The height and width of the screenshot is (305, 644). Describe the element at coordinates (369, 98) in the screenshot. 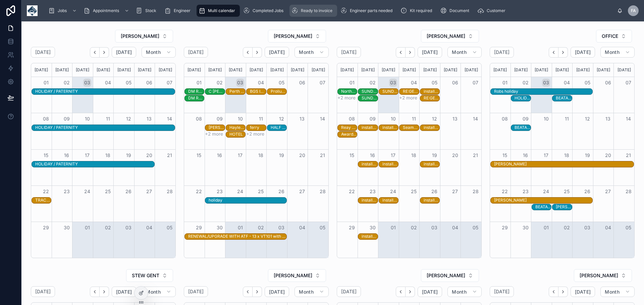

I see `div: SUNDERLAND CITY COUNCIL - 00323903` at that location.